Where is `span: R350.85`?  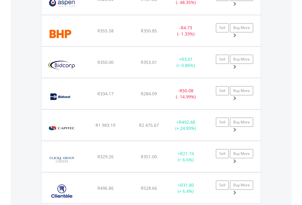 span: R350.85 is located at coordinates (149, 31).